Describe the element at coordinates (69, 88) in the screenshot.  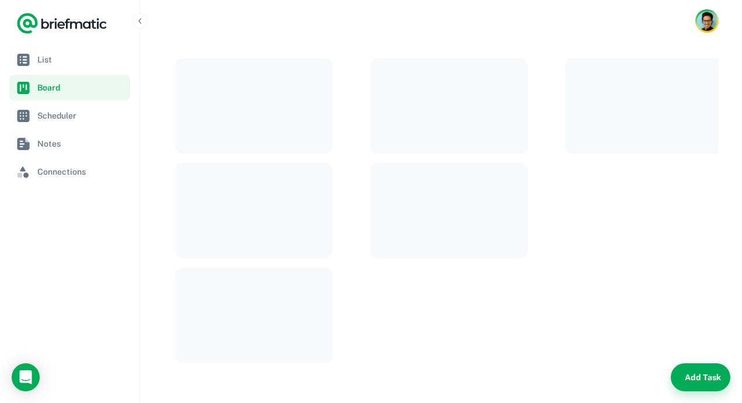
I see `a: Board` at that location.